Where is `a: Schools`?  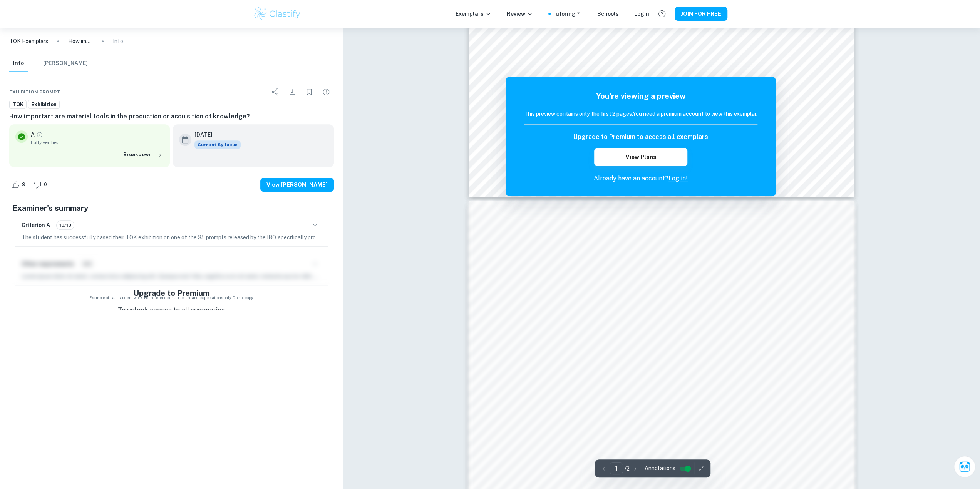 a: Schools is located at coordinates (608, 14).